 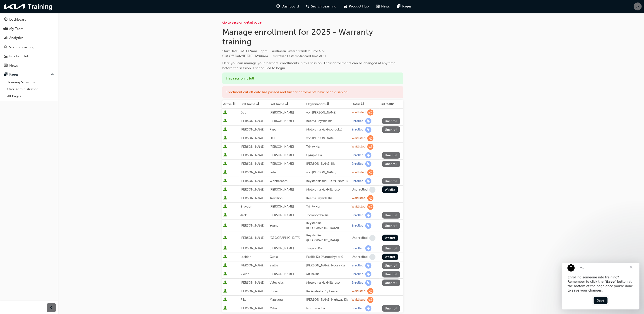 What do you see at coordinates (328, 207) in the screenshot?
I see `div: Trinity Kia` at bounding box center [328, 207].